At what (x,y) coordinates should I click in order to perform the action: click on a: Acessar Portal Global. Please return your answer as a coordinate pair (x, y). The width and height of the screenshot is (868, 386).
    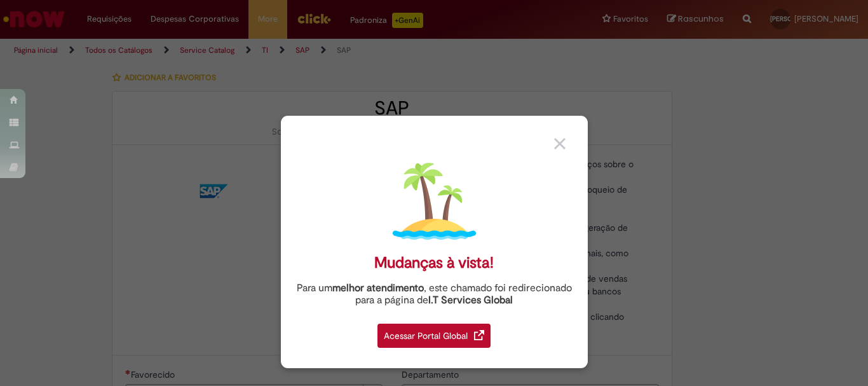
    Looking at the image, I should click on (434, 332).